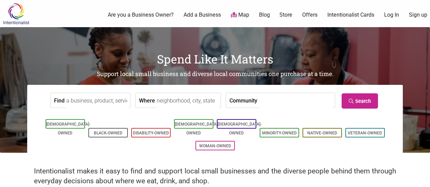 The width and height of the screenshot is (430, 187). I want to click on input: a business, product, service, so click(97, 101).